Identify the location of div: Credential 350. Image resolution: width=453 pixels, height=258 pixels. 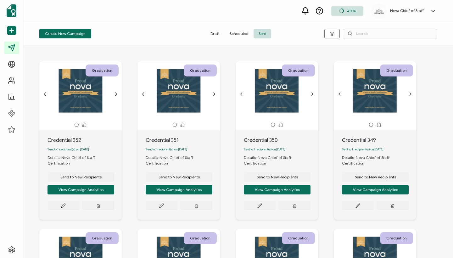
(281, 140).